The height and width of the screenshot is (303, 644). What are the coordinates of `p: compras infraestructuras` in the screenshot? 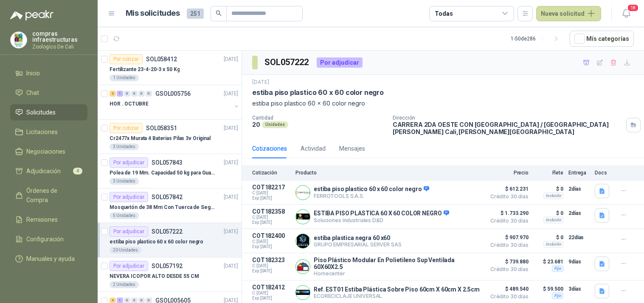 It's located at (60, 36).